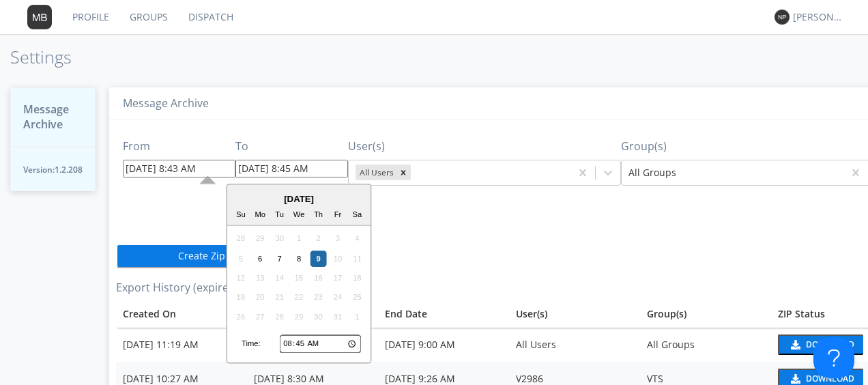 Image resolution: width=868 pixels, height=385 pixels. I want to click on div: Not available Tuesday, October 14th, 2025, so click(280, 277).